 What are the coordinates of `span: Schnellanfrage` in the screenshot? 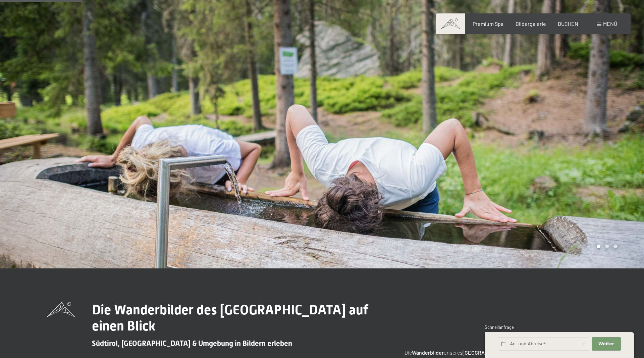 It's located at (499, 327).